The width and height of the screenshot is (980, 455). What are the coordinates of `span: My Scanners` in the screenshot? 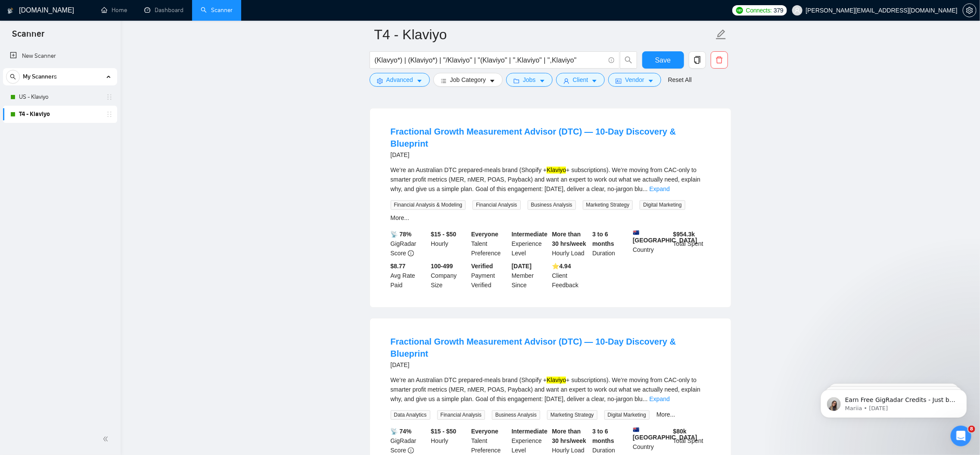 It's located at (40, 77).